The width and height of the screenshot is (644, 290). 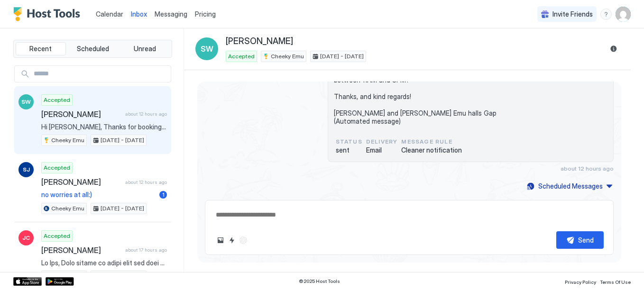 What do you see at coordinates (580, 240) in the screenshot?
I see `button: Send` at bounding box center [580, 240].